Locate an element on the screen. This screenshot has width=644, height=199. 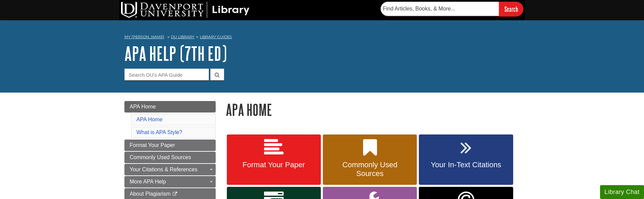
a: More APA Help is located at coordinates (170, 182).